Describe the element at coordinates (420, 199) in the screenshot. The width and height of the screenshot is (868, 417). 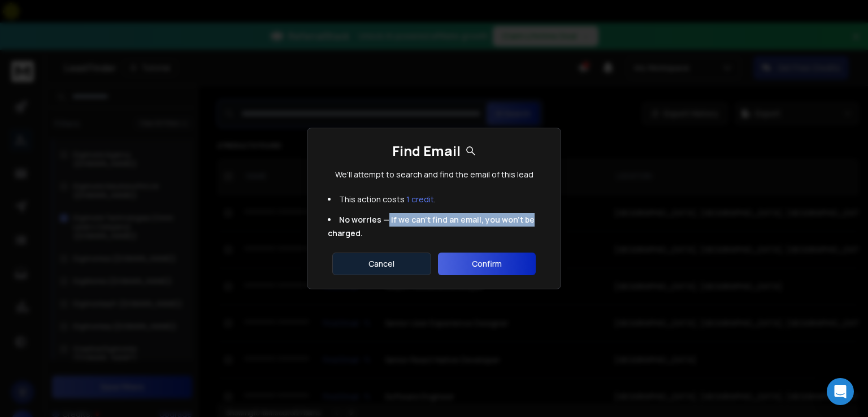
I see `span: 1 credit` at that location.